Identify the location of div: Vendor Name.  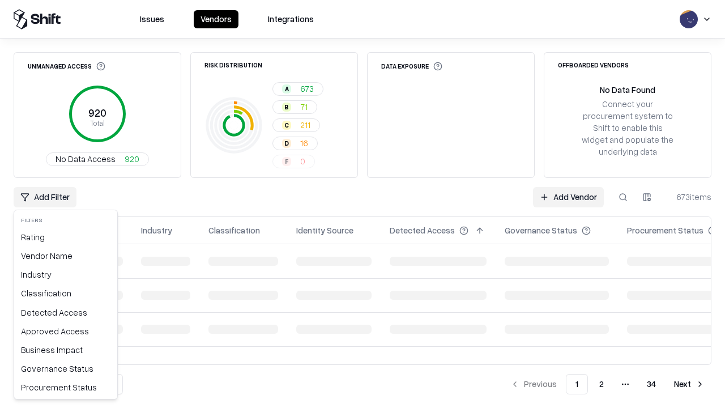
(66, 256).